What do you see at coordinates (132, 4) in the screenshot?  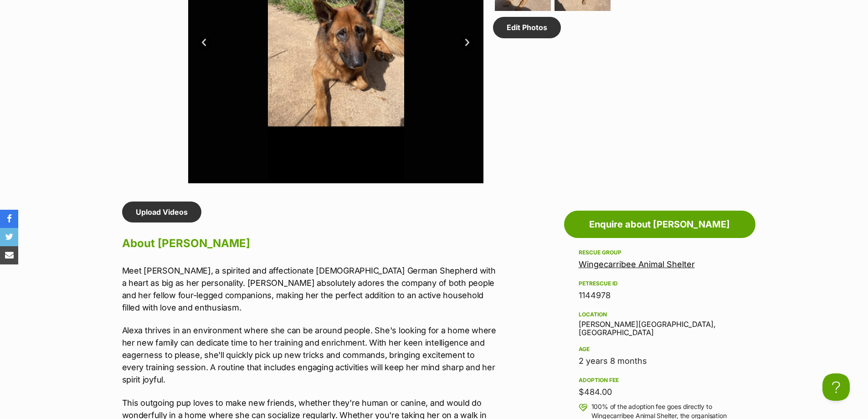 I see `img: adc.png` at bounding box center [132, 4].